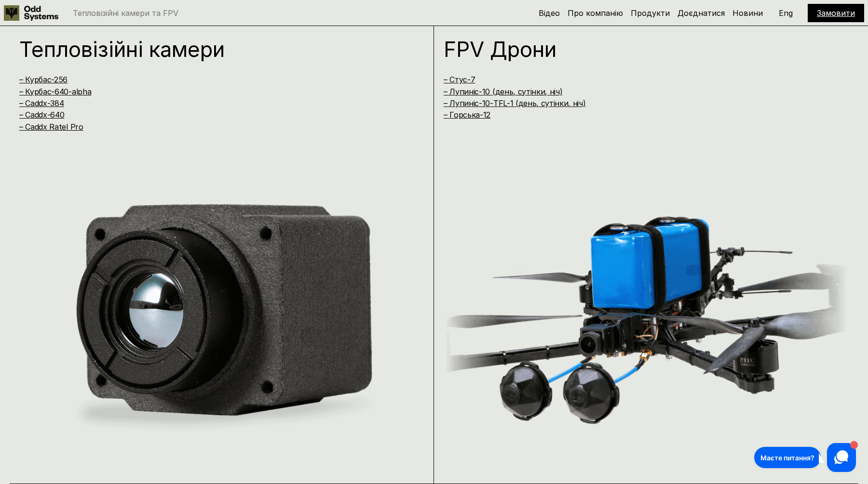  What do you see at coordinates (467, 115) in the screenshot?
I see `a: – Горська-12` at bounding box center [467, 115].